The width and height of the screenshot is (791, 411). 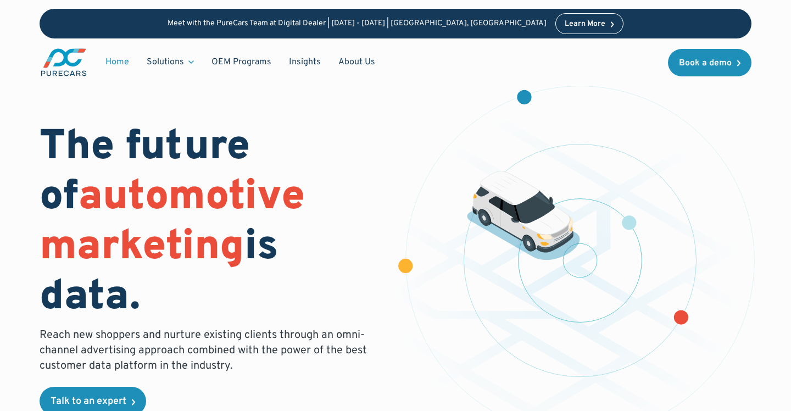 What do you see at coordinates (524, 215) in the screenshot?
I see `img: illustration of a vehicle` at bounding box center [524, 215].